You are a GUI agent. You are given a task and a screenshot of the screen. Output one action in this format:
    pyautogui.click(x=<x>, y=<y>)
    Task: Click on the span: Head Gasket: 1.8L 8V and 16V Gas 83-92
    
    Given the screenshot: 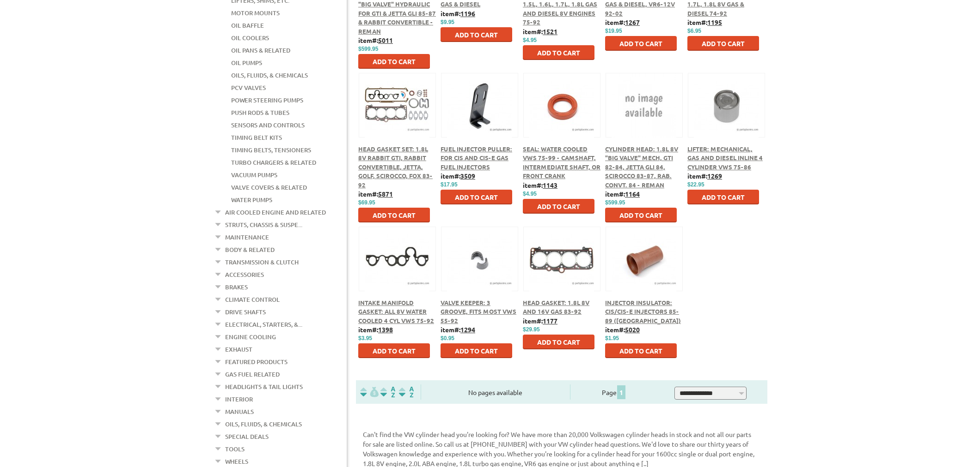 What is the action you would take?
    pyautogui.click(x=556, y=307)
    